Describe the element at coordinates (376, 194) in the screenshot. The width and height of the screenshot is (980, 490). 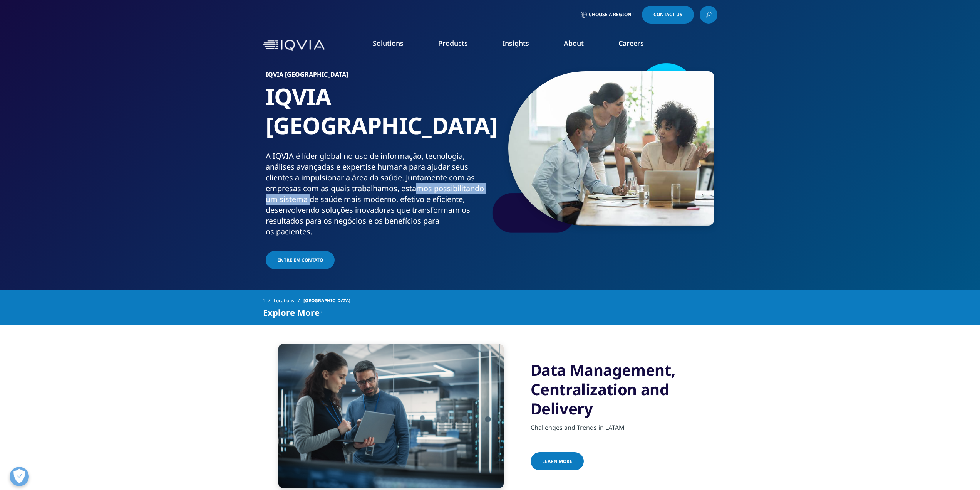
I see `div: A IQVIA é líder global no uso de informação, tecnologia, análises avançadas e expertise humana pa...` at that location.